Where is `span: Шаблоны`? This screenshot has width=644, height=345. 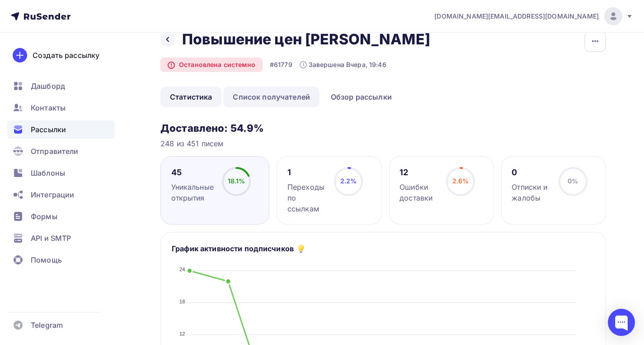
span: Шаблоны is located at coordinates (48, 173).